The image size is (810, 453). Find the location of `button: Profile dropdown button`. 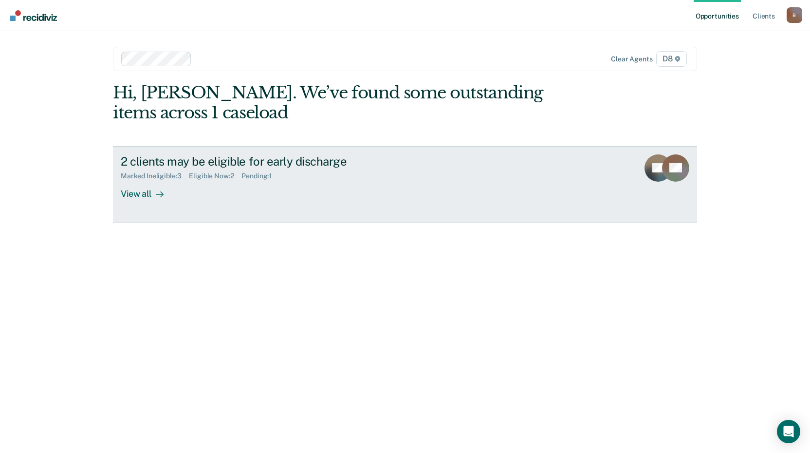

button: Profile dropdown button is located at coordinates (794, 15).